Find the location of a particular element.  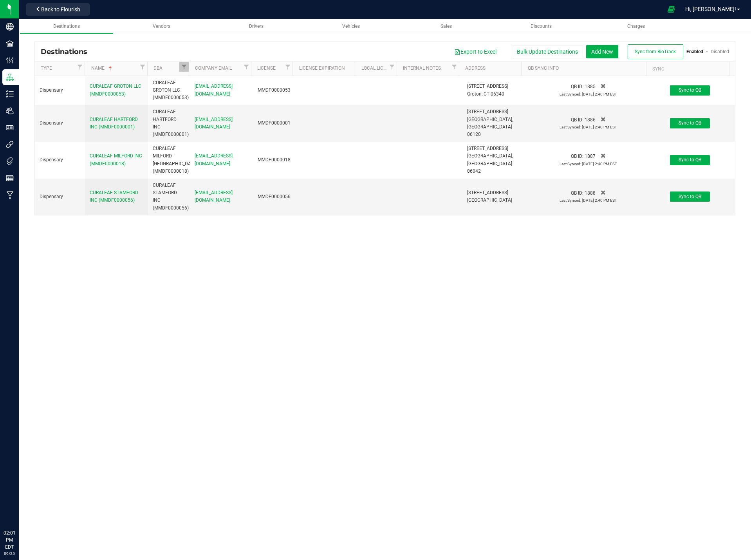

inline-svg: Inventory is located at coordinates (10, 94).